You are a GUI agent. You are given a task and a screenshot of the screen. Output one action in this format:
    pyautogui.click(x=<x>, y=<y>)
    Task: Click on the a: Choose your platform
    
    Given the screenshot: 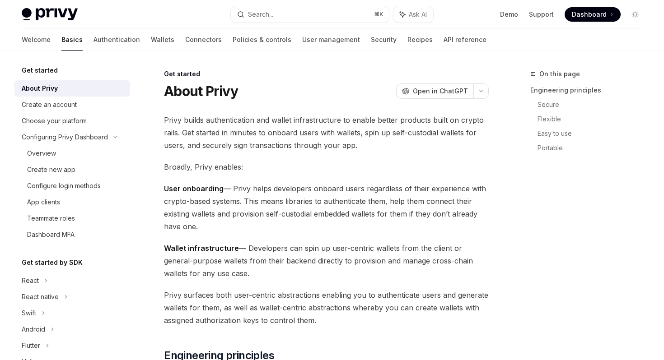 What is the action you would take?
    pyautogui.click(x=72, y=121)
    